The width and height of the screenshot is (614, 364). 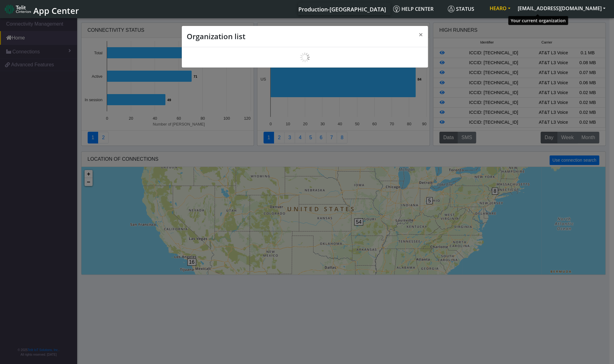 What do you see at coordinates (413, 9) in the screenshot?
I see `span: Help center` at bounding box center [413, 9].